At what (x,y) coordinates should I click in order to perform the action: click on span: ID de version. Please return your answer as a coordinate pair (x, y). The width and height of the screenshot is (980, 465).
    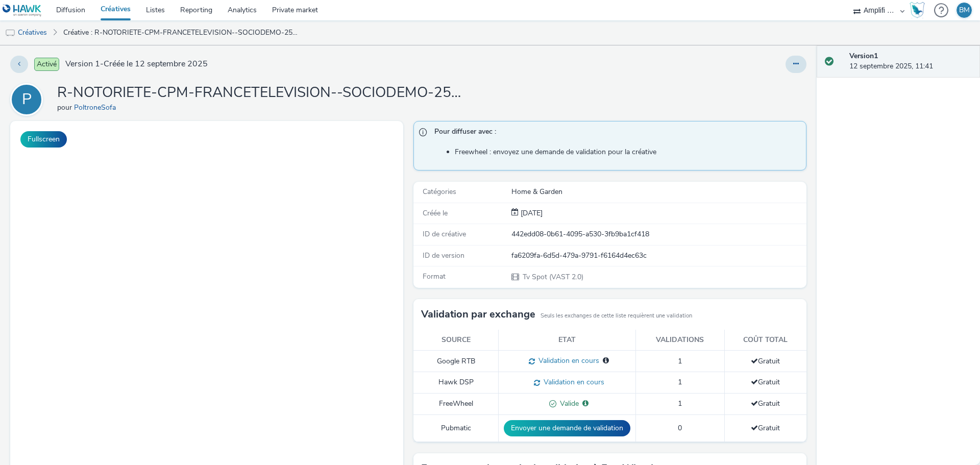
    Looking at the image, I should click on (443, 255).